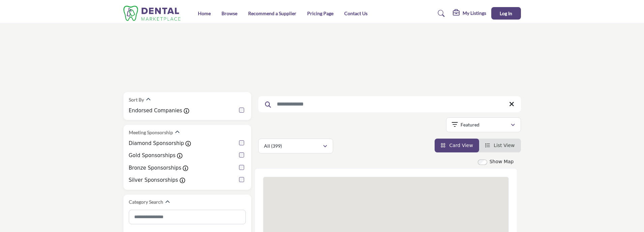 Image resolution: width=644 pixels, height=232 pixels. I want to click on div: My Listings, so click(470, 13).